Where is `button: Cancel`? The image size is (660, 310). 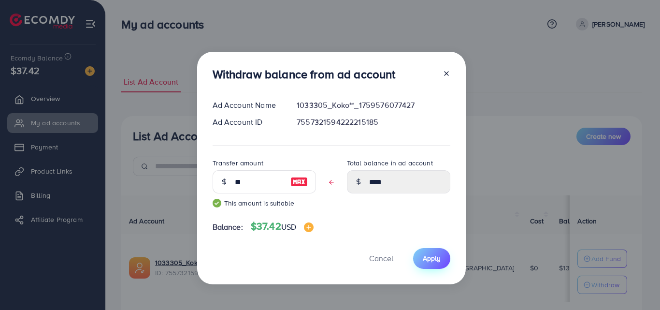
button: Cancel is located at coordinates (381, 258).